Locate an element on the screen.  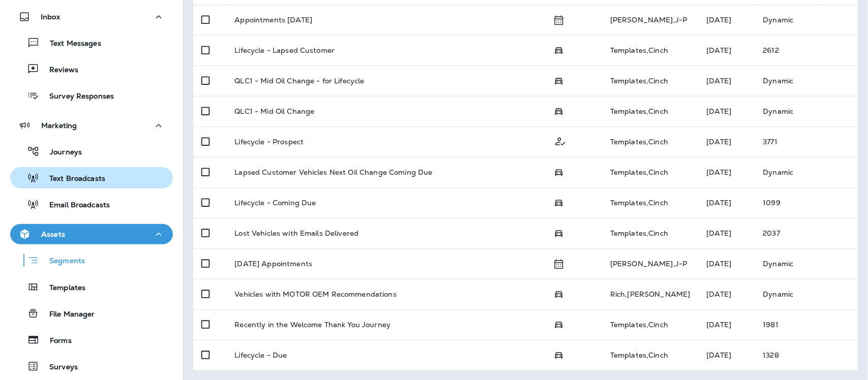
p: Lifecycle - Coming Due is located at coordinates (275, 202).